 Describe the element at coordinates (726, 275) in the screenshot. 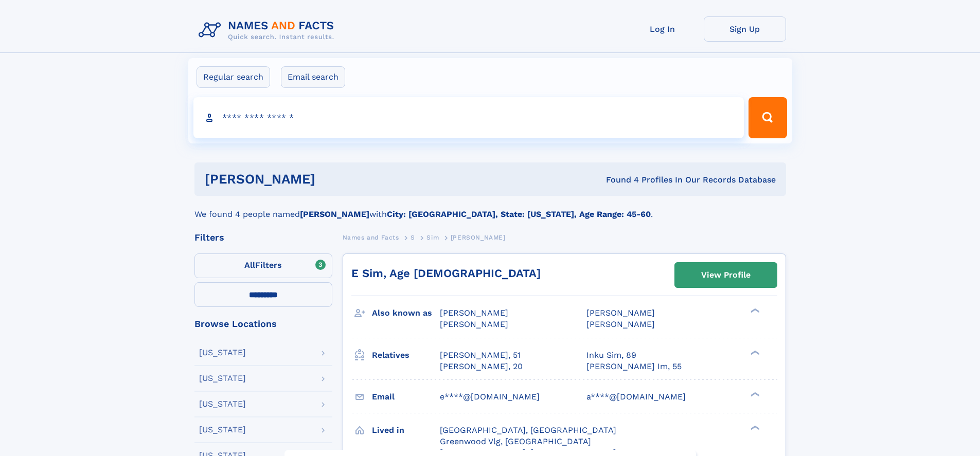

I see `div: View Profile` at that location.